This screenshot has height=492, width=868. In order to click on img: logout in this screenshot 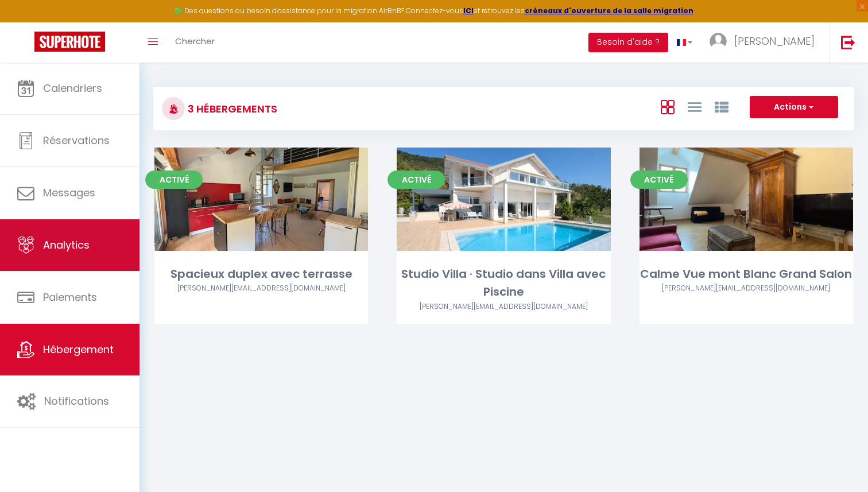, I will do `click(848, 42)`.